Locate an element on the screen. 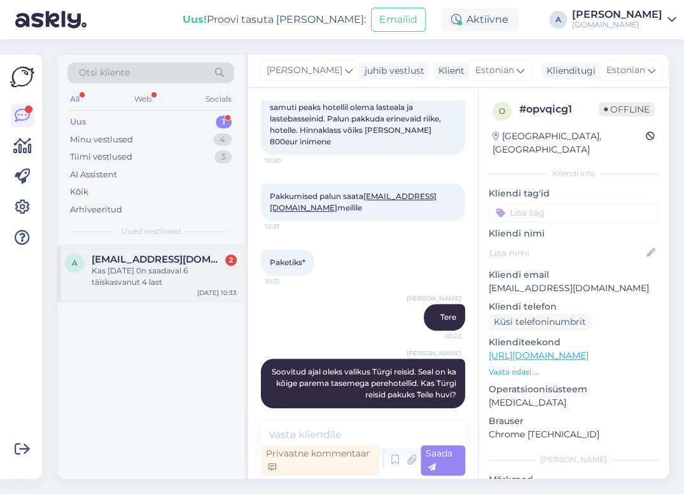 The height and width of the screenshot is (494, 684). div: Klienditugi is located at coordinates (568, 71).